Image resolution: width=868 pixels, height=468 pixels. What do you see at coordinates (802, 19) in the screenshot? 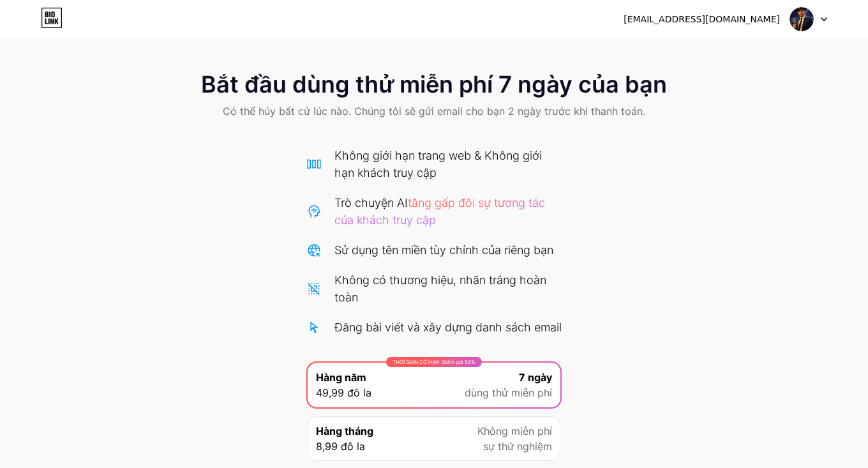
I see `img: gianghuynh` at bounding box center [802, 19].